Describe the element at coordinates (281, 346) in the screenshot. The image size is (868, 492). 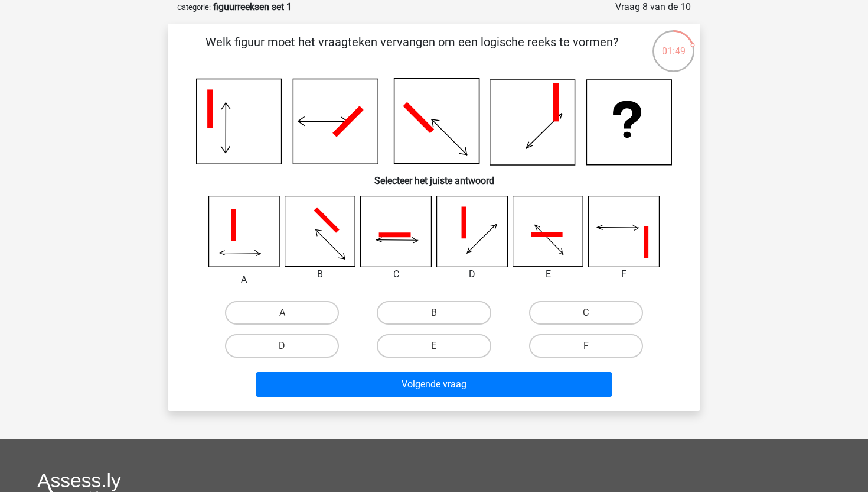
I see `label: D` at that location.